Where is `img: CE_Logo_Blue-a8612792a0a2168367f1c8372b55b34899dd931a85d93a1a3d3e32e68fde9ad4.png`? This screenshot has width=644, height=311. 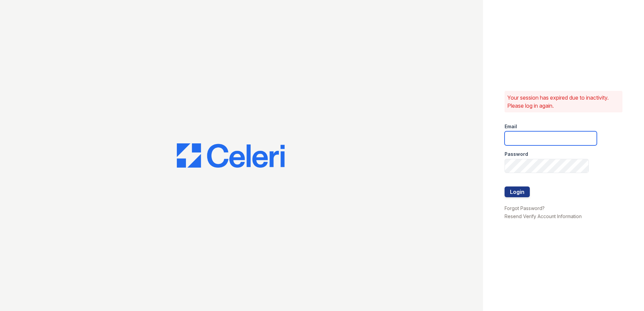 img: CE_Logo_Blue-a8612792a0a2168367f1c8372b55b34899dd931a85d93a1a3d3e32e68fde9ad4.png is located at coordinates (231, 155).